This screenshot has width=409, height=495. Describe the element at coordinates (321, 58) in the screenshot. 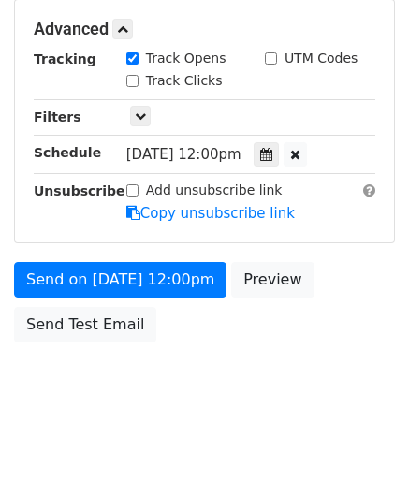

I see `label: UTM Codes` at that location.